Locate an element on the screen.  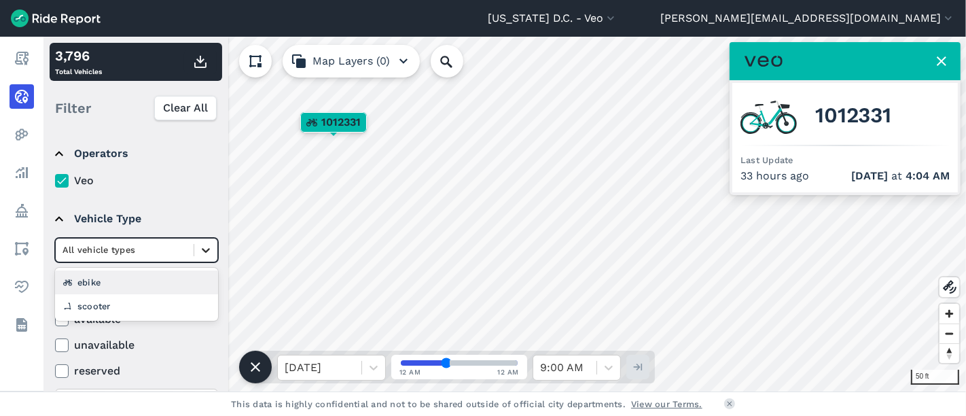
div: 50 ft is located at coordinates (935, 377).